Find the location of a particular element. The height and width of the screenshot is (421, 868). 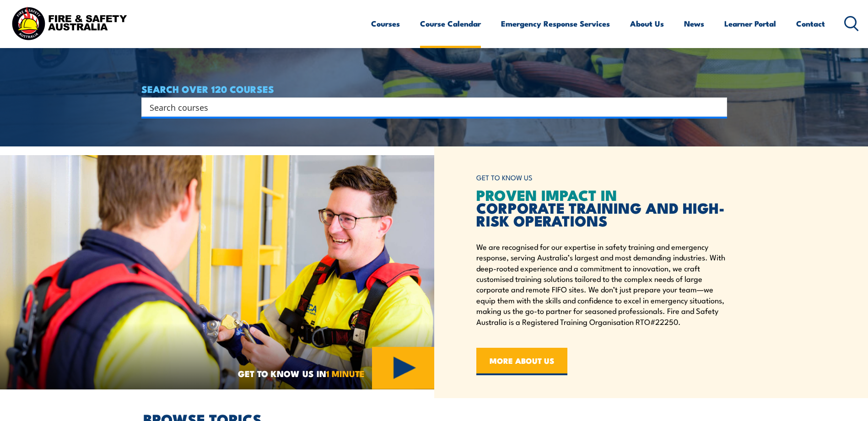

strong: 1 MINUTE is located at coordinates (345, 373).